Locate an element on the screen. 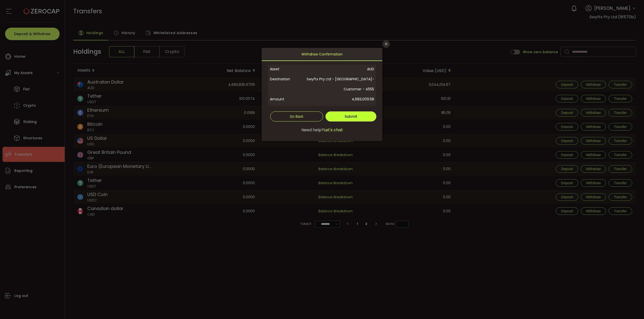 The height and width of the screenshot is (319, 644). button: Go Back is located at coordinates (297, 117).